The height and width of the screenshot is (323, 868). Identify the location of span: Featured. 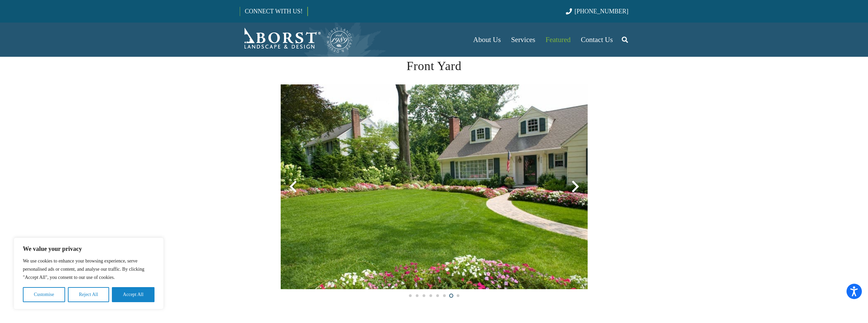
(558, 40).